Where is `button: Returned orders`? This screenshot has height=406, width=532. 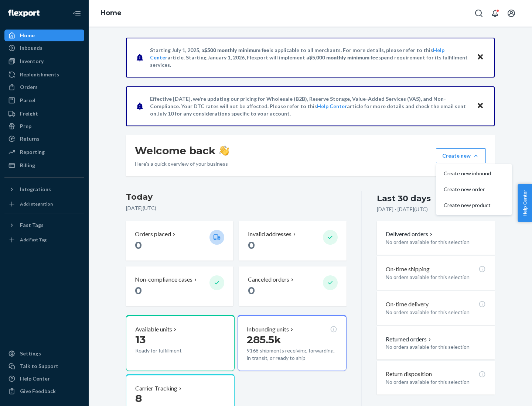
button: Returned orders is located at coordinates (409, 339).